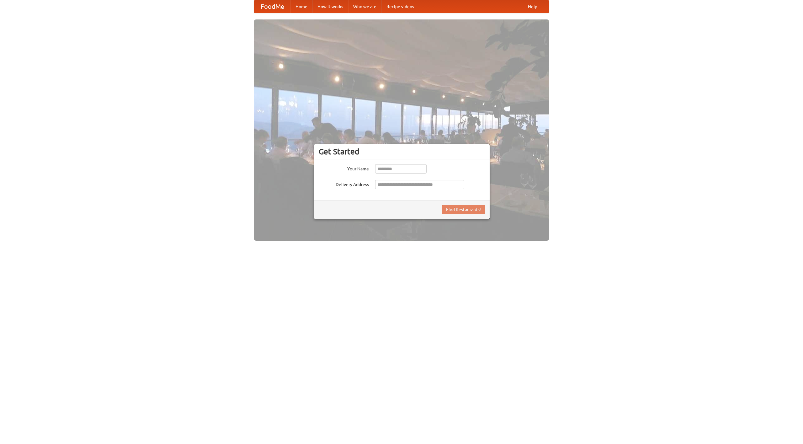 The width and height of the screenshot is (803, 444). I want to click on a: How it works, so click(330, 7).